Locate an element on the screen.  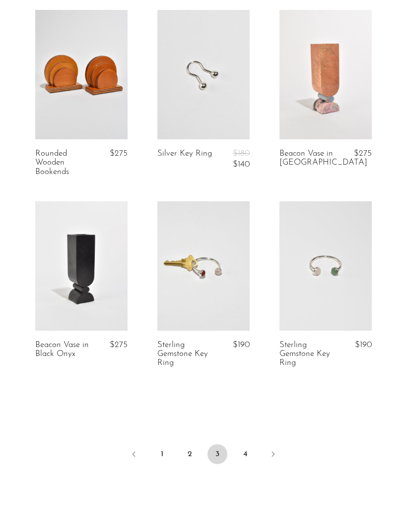
a: Previous is located at coordinates (134, 455).